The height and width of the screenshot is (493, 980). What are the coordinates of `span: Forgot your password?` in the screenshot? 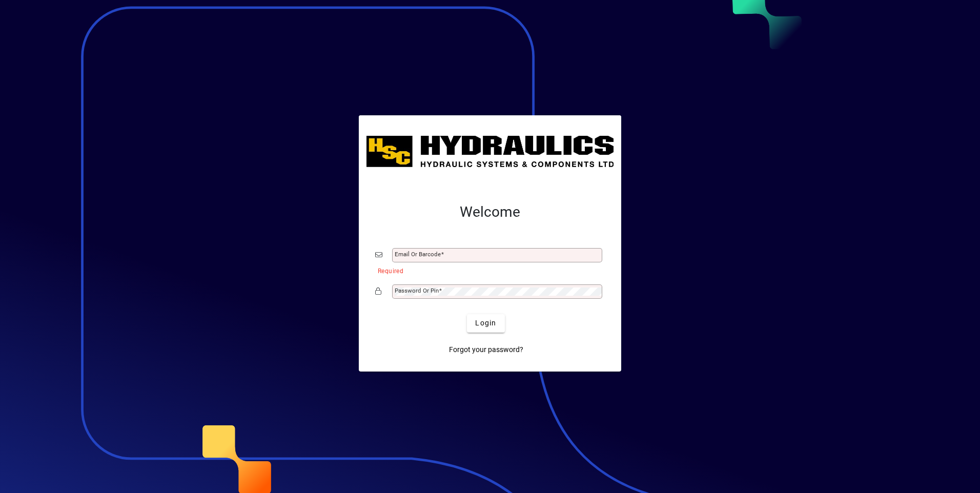 It's located at (486, 349).